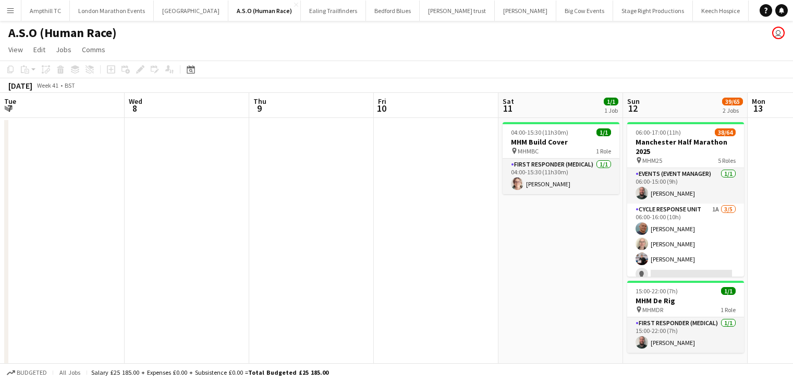 This screenshot has width=793, height=381. What do you see at coordinates (210, 372) in the screenshot?
I see `div: Salary £25 185.00 + Expenses £0.00 + Subsistence £0.00 =` at bounding box center [210, 372].